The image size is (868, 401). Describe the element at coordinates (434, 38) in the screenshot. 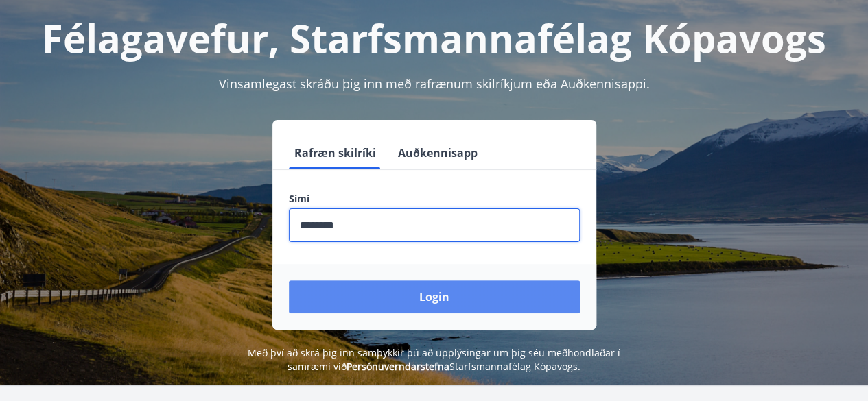

I see `h1: Félagavefur, Starfsmannafélag Kópavogs` at that location.